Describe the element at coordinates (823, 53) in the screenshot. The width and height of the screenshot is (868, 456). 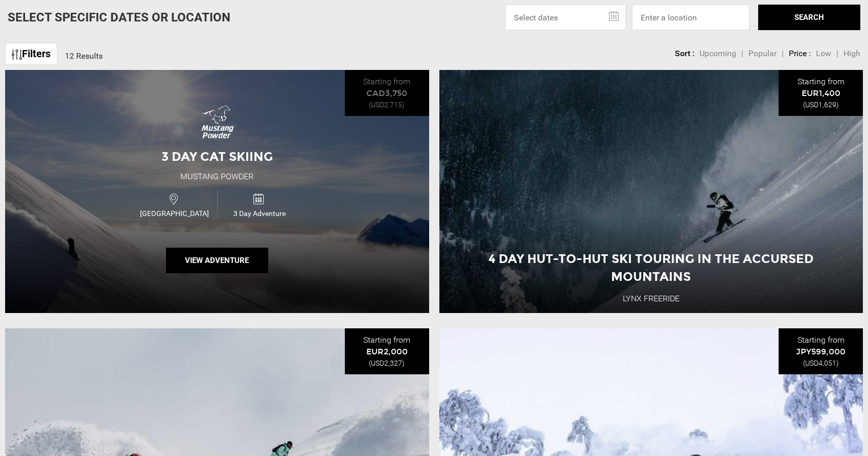
I see `span: Low` at that location.